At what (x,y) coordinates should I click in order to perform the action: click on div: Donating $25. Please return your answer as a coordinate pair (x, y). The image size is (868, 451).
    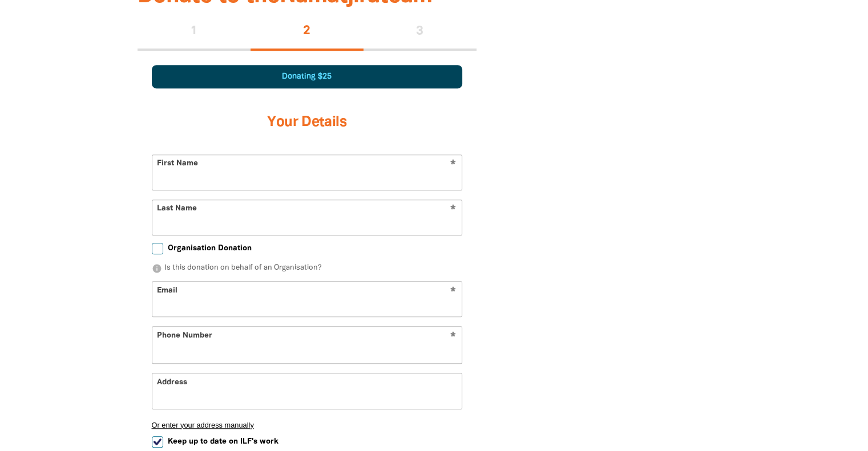
    Looking at the image, I should click on (307, 76).